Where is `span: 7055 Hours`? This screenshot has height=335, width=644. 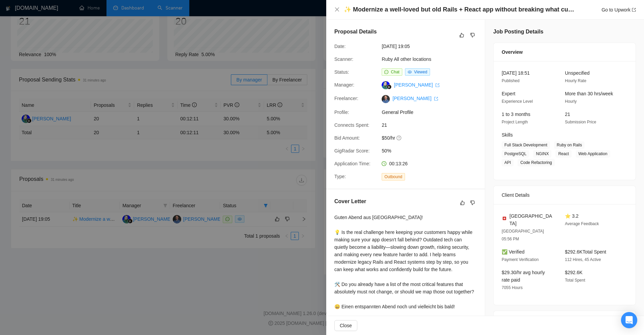
span: 7055 Hours is located at coordinates (512, 287).